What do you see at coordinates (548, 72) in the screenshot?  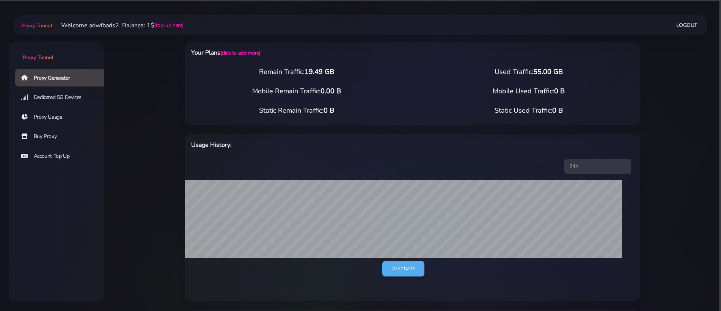 I see `span: 55.00 GB` at bounding box center [548, 72].